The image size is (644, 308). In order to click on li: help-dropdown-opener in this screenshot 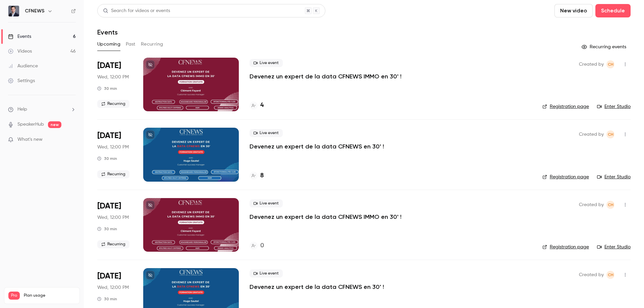, I will do `click(42, 109)`.